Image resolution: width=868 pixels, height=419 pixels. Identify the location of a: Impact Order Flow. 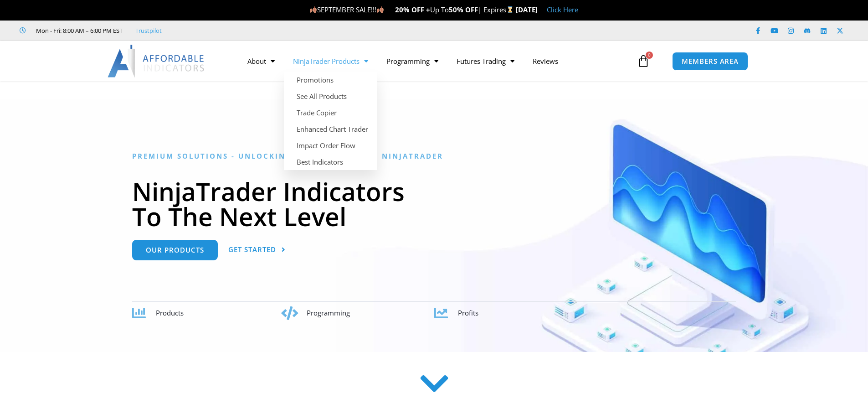
(330, 145).